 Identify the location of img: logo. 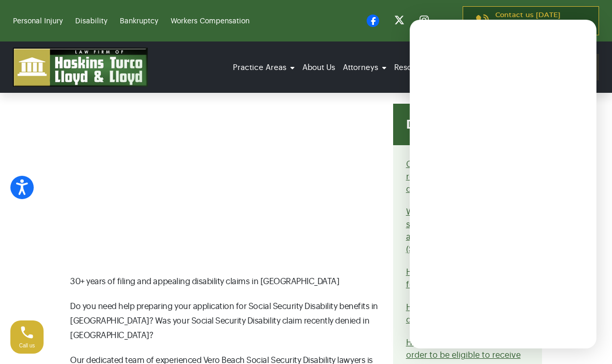
(81, 67).